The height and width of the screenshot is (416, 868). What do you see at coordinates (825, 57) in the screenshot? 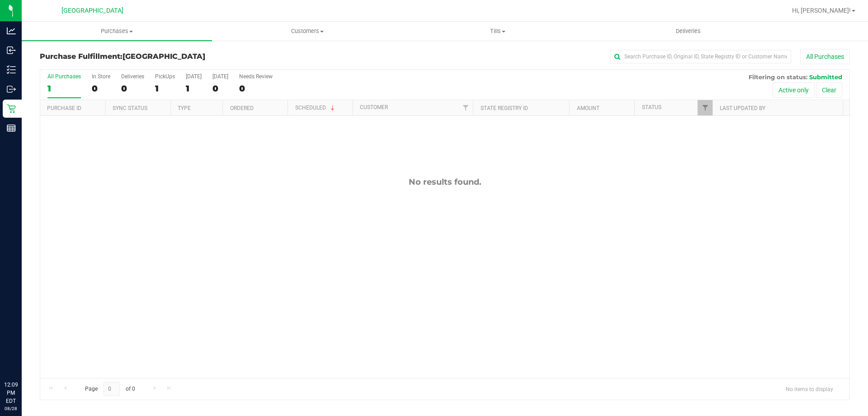
I see `button: All Purchases` at bounding box center [825, 57].